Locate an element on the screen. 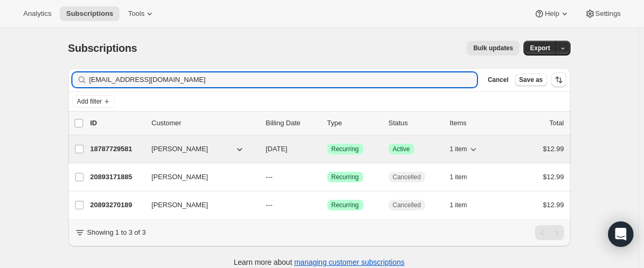 This screenshot has width=644, height=268. p: 20893270189 is located at coordinates (117, 205).